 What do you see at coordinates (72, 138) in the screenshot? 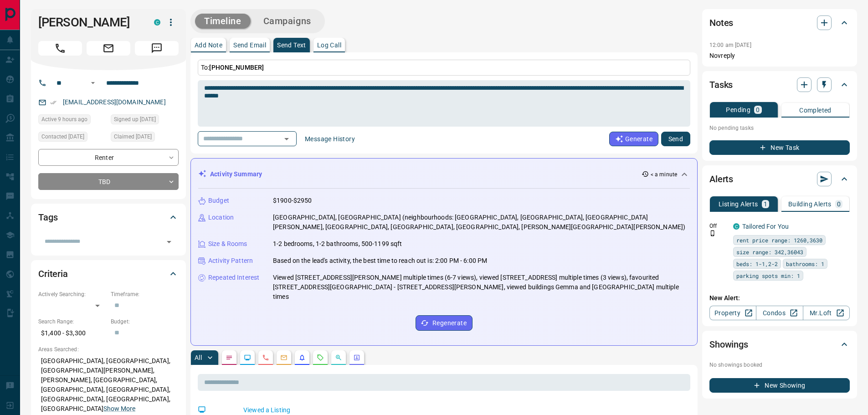
I see `div: Sun Oct 12 2025` at bounding box center [72, 138].